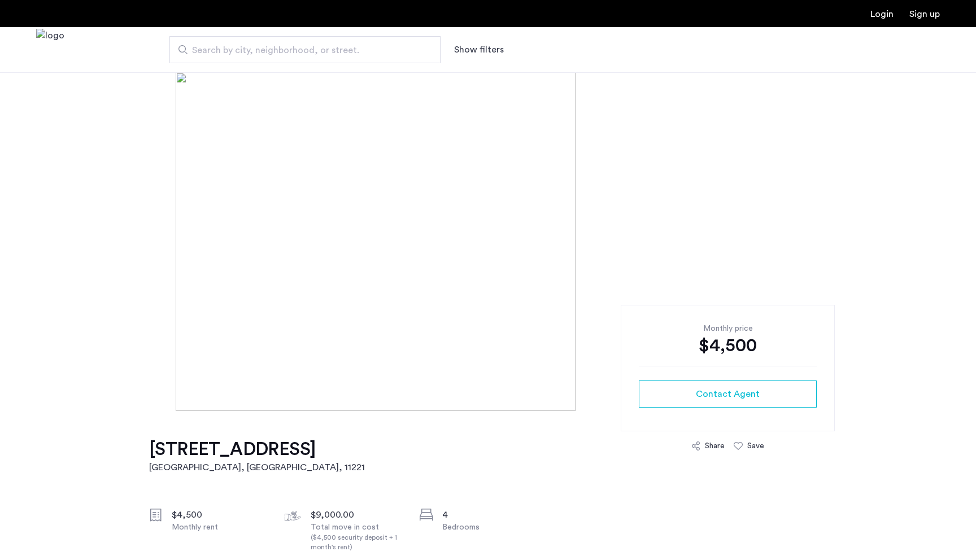 Image resolution: width=976 pixels, height=560 pixels. Describe the element at coordinates (728, 329) in the screenshot. I see `div: Monthly price` at that location.